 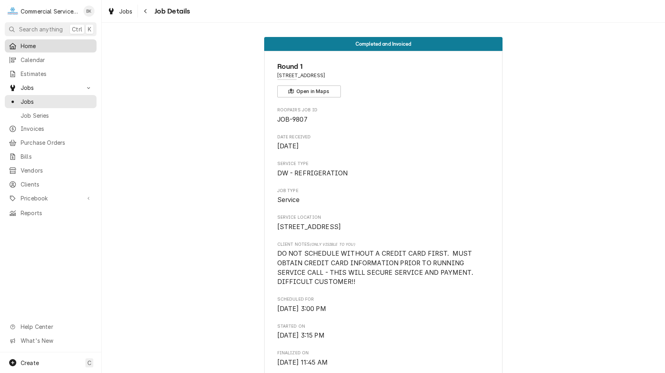 What do you see at coordinates (50, 170) in the screenshot?
I see `a: Vendors` at bounding box center [50, 170].